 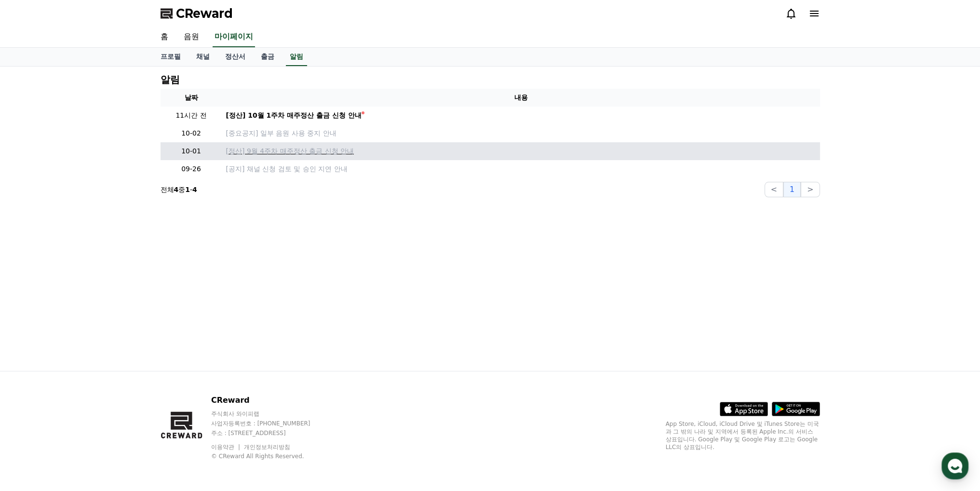 What do you see at coordinates (191, 97) in the screenshot?
I see `th: 날짜` at bounding box center [191, 97].